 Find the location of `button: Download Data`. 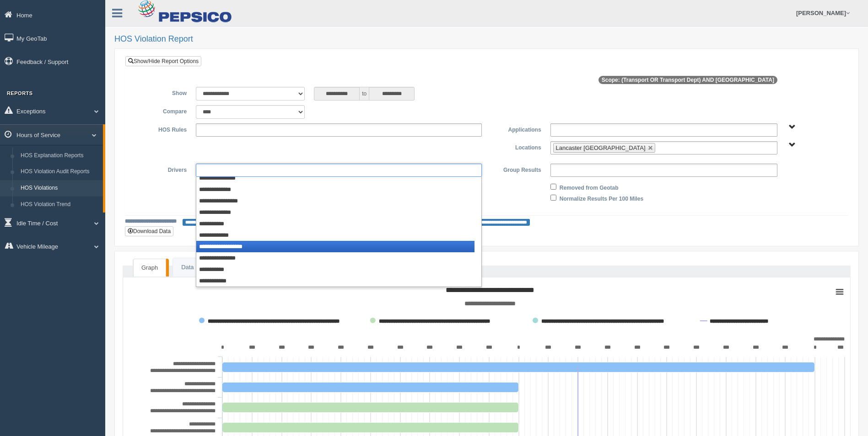

button: Download Data is located at coordinates (149, 231).